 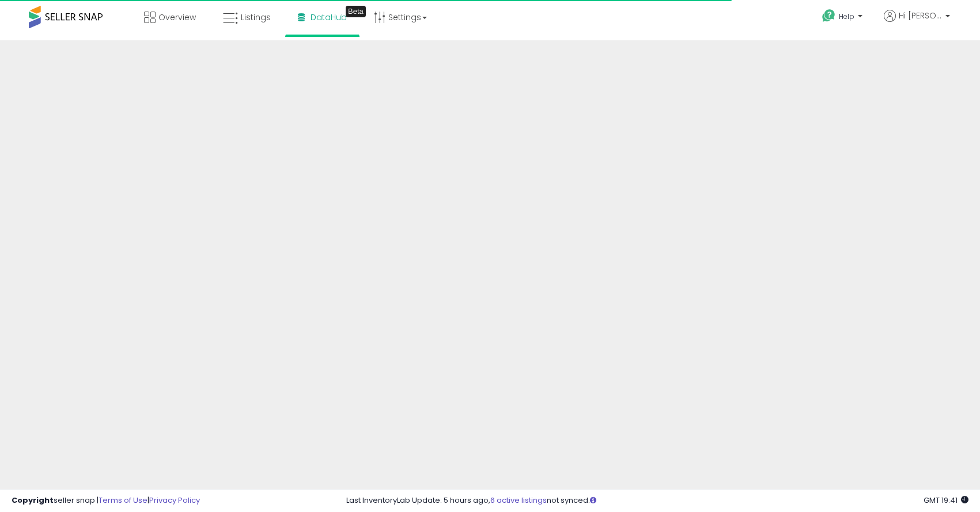 What do you see at coordinates (329, 17) in the screenshot?
I see `span: DataHub` at bounding box center [329, 17].